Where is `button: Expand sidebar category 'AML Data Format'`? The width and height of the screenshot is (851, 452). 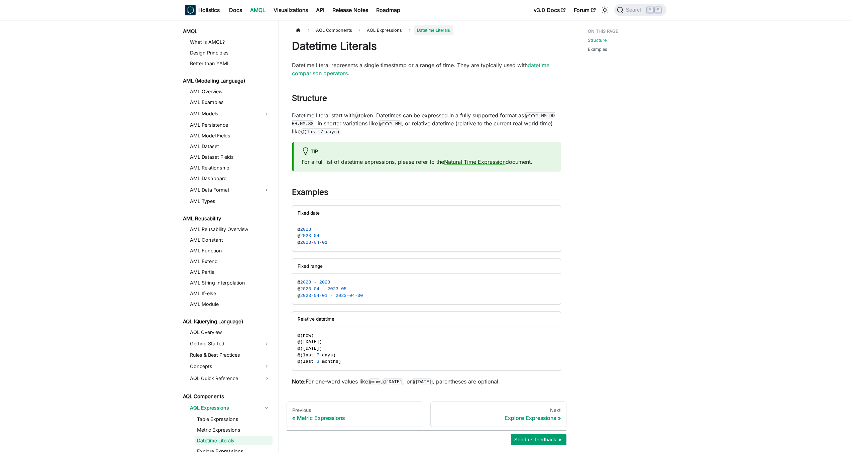 button: Expand sidebar category 'AML Data Format' is located at coordinates (267, 190).